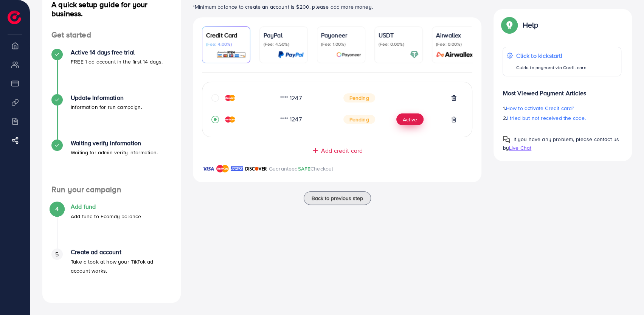  I want to click on li: Active 14 days free trial, so click(112, 71).